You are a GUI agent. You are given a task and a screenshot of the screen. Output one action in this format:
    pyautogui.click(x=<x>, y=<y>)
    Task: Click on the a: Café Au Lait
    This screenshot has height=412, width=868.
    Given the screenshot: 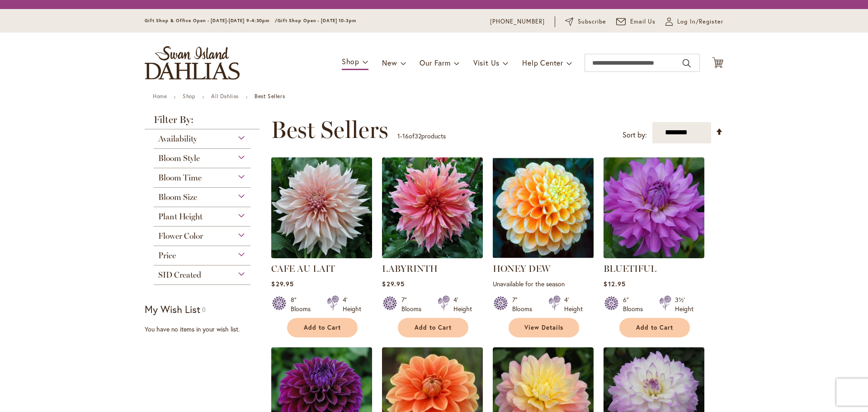 What is the action you would take?
    pyautogui.click(x=322, y=255)
    